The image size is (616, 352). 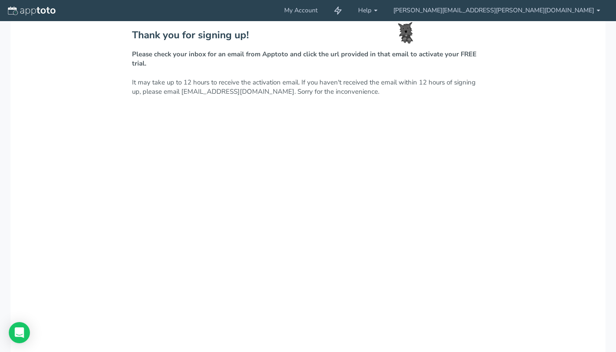 I want to click on img: toto-small.png, so click(x=406, y=33).